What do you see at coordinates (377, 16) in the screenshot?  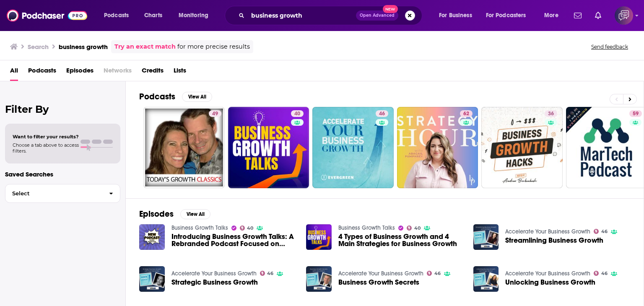 I see `span: Open Advanced` at bounding box center [377, 16].